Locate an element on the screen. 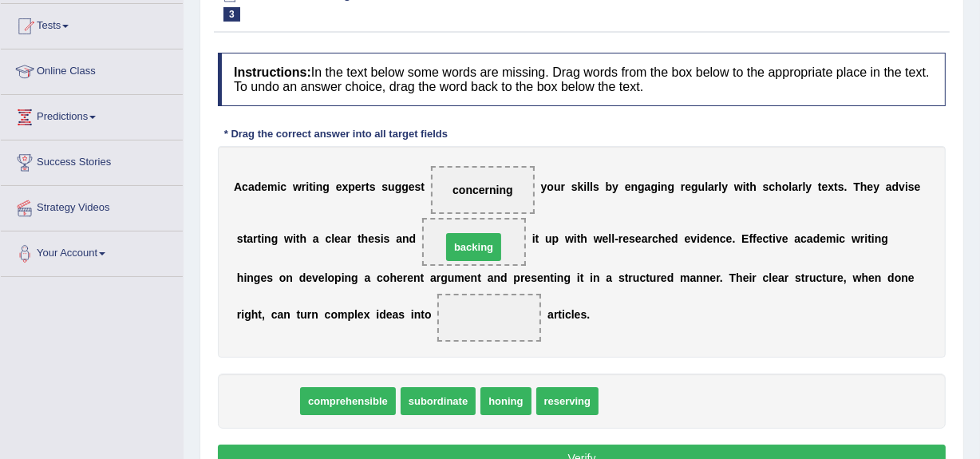 The image size is (980, 459). b: E is located at coordinates (745, 238).